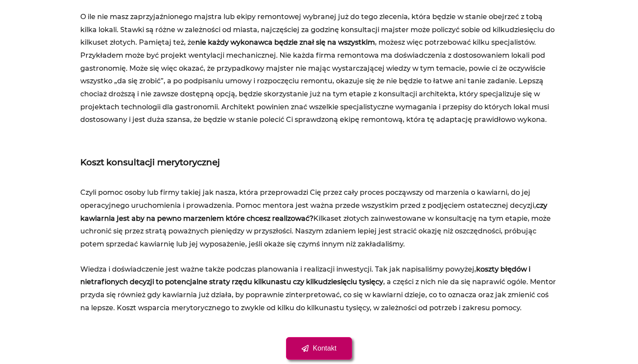  Describe the element at coordinates (319, 68) in the screenshot. I see `p: O ile nie masz zaprzyjaźnionego majstra lub ekipy remontowej wybranej już do tego zlecenia, która...` at that location.